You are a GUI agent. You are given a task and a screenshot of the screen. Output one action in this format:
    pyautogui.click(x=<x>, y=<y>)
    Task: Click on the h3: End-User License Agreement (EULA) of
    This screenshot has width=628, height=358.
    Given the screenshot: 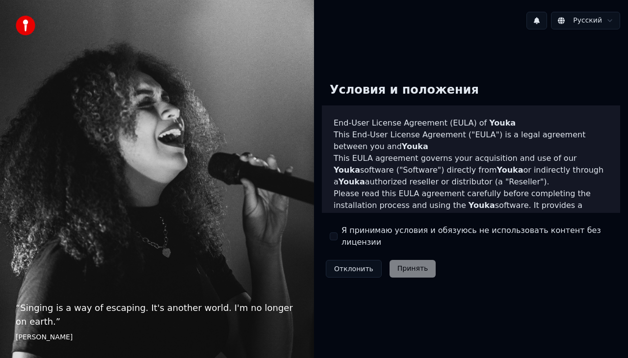 What is the action you would take?
    pyautogui.click(x=471, y=123)
    